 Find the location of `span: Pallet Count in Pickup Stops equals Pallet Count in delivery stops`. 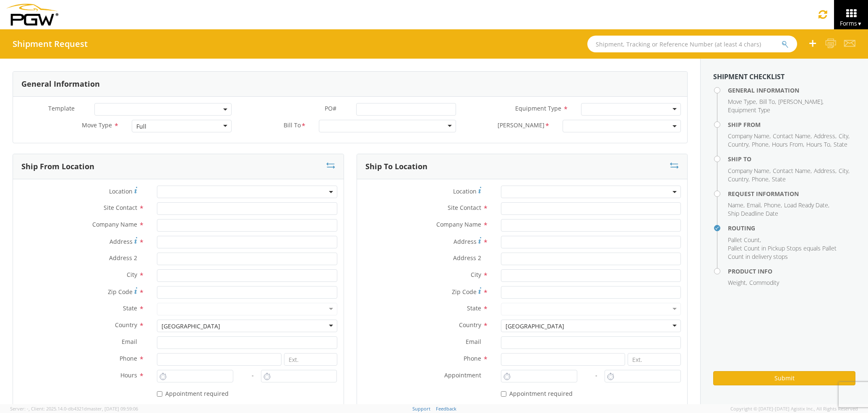

span: Pallet Count in Pickup Stops equals Pallet Count in delivery stops is located at coordinates (782, 252).